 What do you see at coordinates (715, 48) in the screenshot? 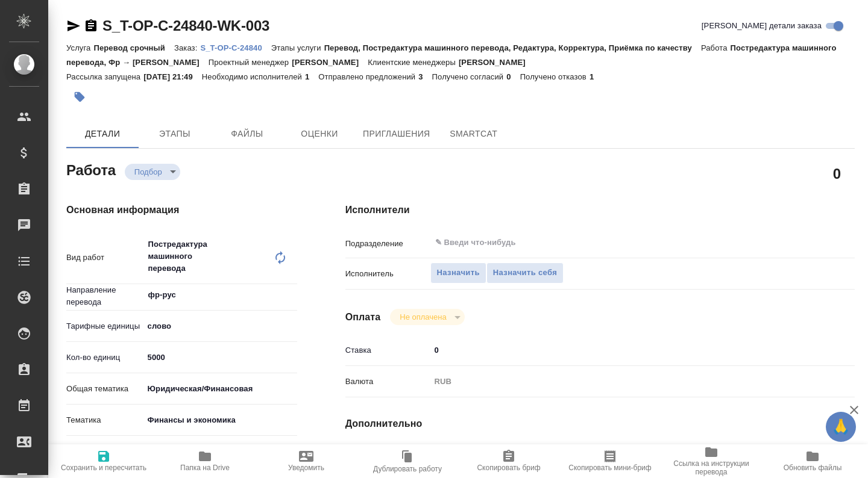
I see `p: Работа` at bounding box center [715, 48].